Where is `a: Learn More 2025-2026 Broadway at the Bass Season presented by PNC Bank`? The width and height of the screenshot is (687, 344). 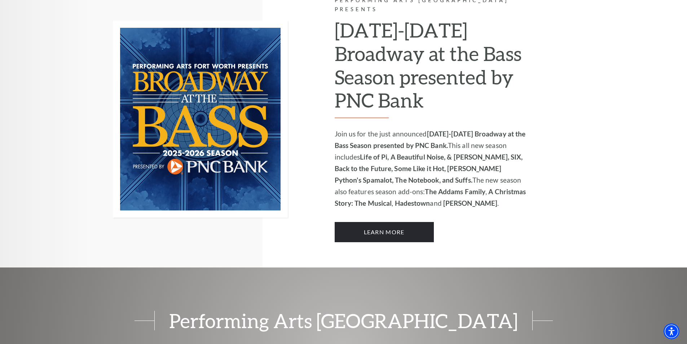
a: Learn More 2025-2026 Broadway at the Bass Season presented by PNC Bank is located at coordinates (384, 232).